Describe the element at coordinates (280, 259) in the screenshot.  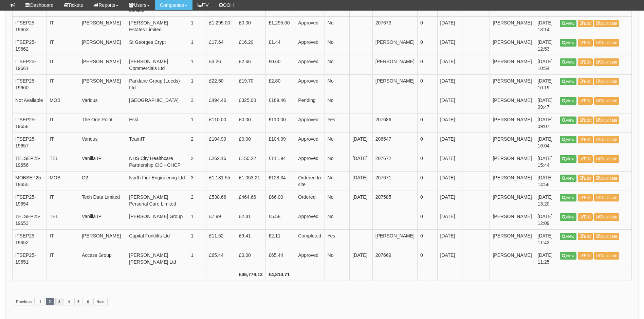
I see `td: £65.44` at that location.